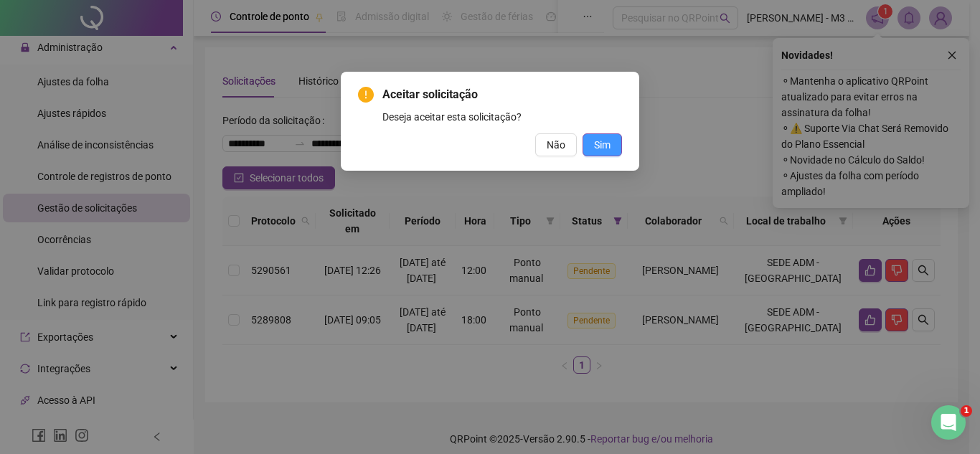 This screenshot has width=980, height=454. What do you see at coordinates (966, 411) in the screenshot?
I see `span: 1` at bounding box center [966, 411].